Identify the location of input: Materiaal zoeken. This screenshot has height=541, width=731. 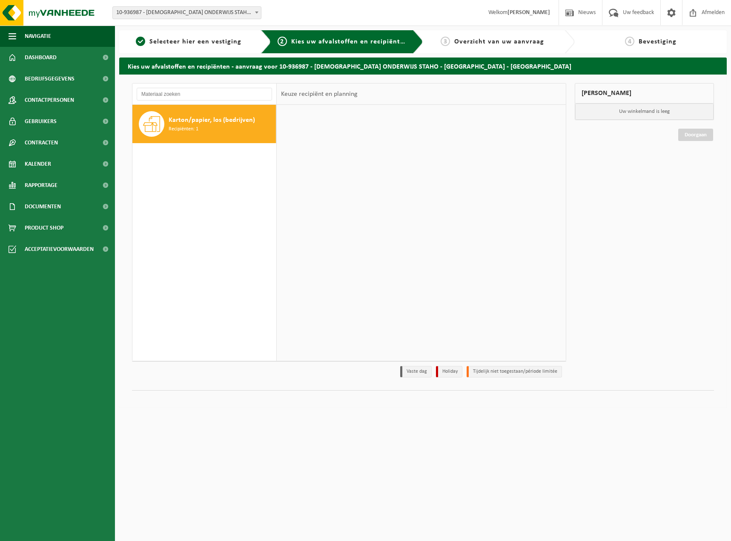
(204, 94).